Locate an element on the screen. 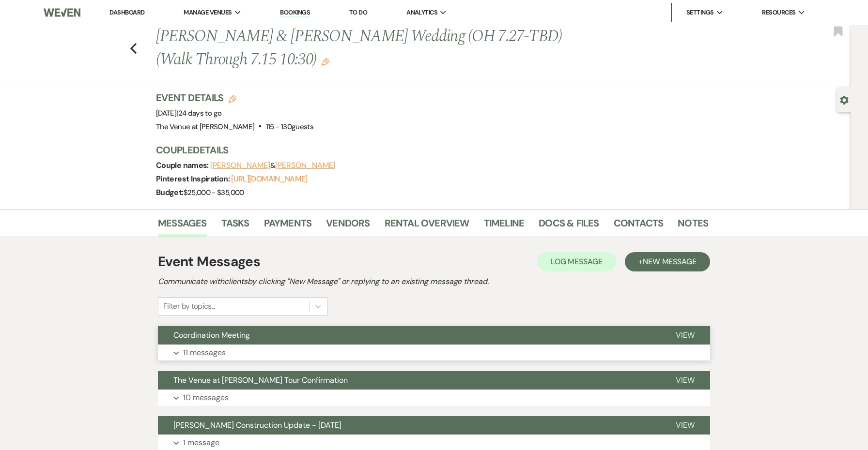  a: Contacts is located at coordinates (638, 226).